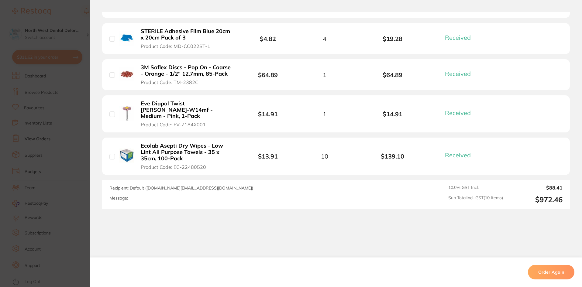 Image resolution: width=582 pixels, height=287 pixels. Describe the element at coordinates (536, 188) in the screenshot. I see `output: $88.41` at that location.